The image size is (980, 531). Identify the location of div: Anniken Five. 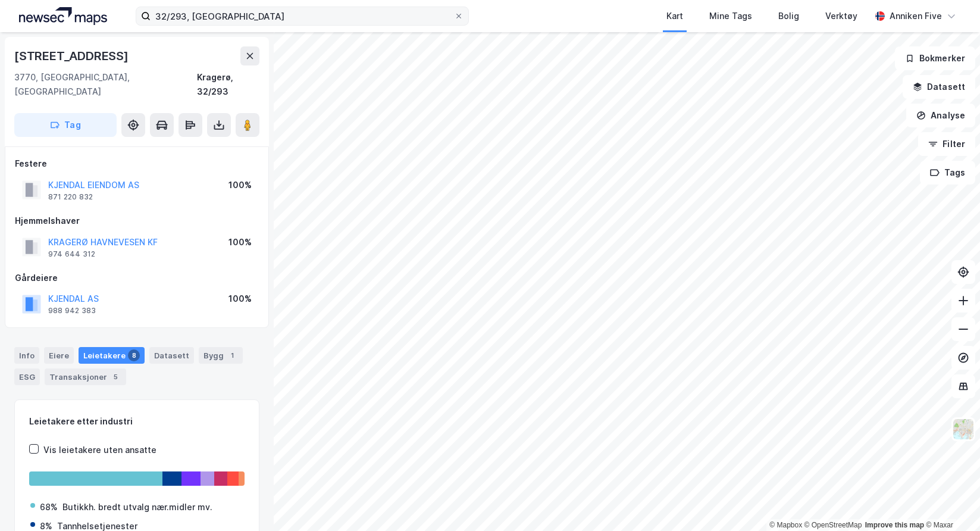
(916, 16).